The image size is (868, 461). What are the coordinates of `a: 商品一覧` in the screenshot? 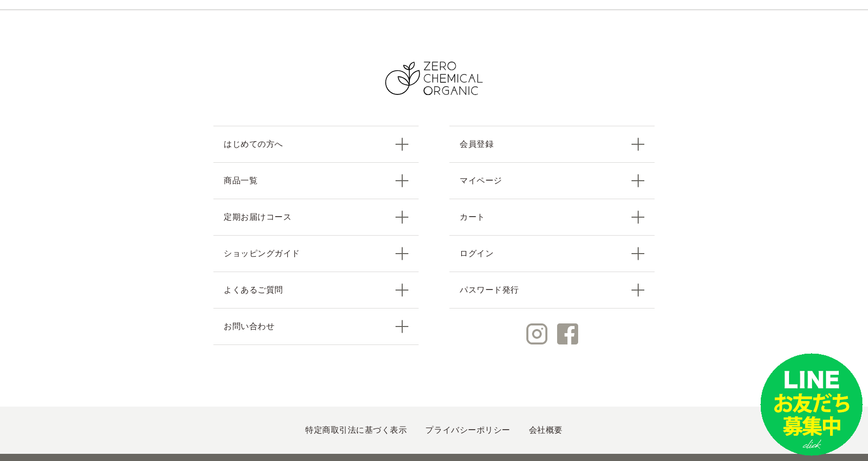 It's located at (316, 180).